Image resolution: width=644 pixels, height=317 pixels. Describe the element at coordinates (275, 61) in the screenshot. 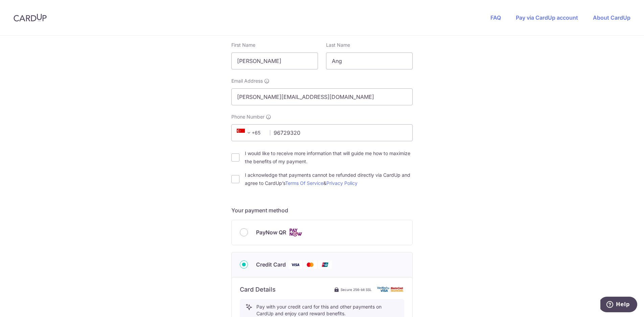

I see `input: First name` at that location.